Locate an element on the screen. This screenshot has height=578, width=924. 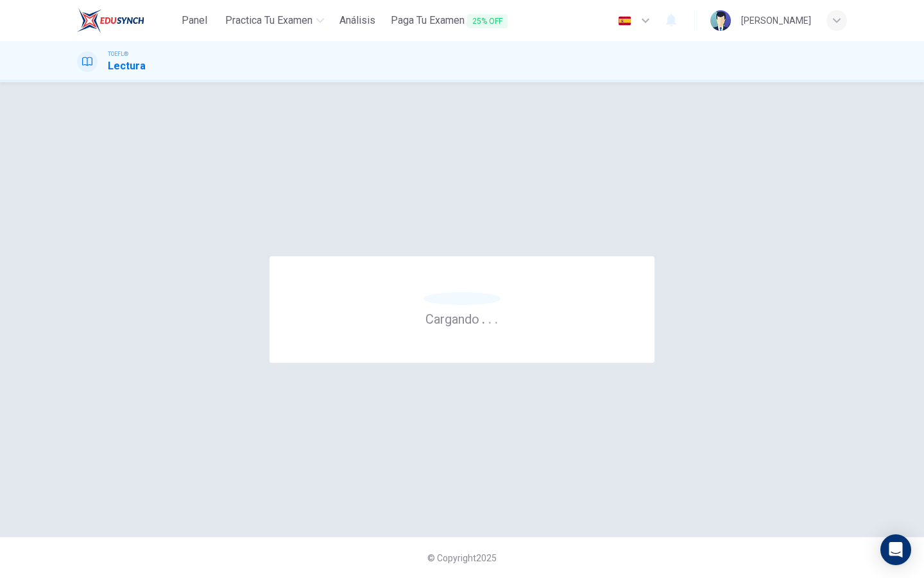
a: Paga Tu Examen25% OFF is located at coordinates (450, 21).